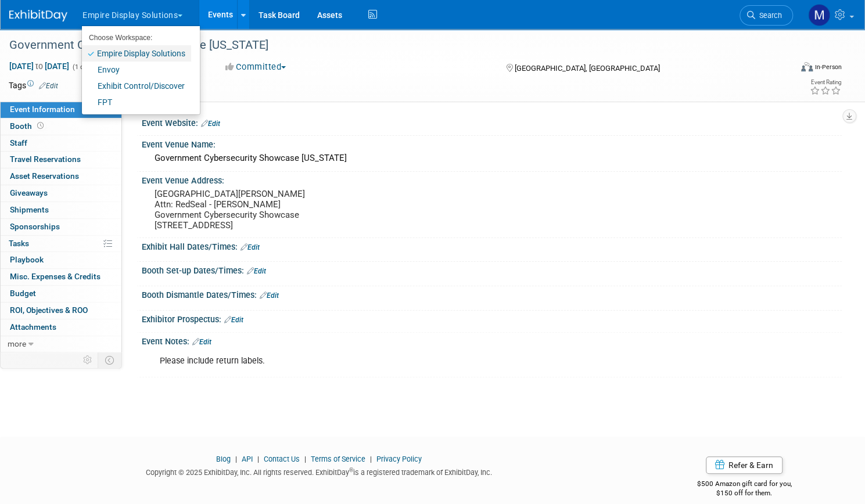 The image size is (865, 504). Describe the element at coordinates (491, 245) in the screenshot. I see `div: Exhibit Hall Dates/Times:` at that location.